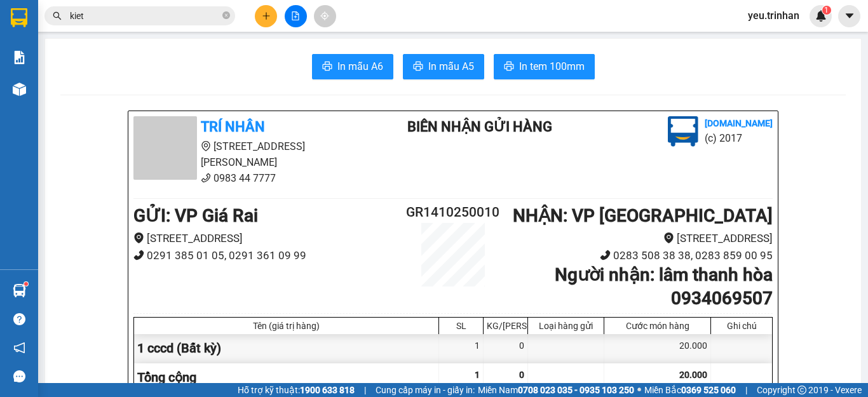 This screenshot has width=868, height=397. What do you see at coordinates (453, 212) in the screenshot?
I see `h2: GR1410250010` at bounding box center [453, 212].